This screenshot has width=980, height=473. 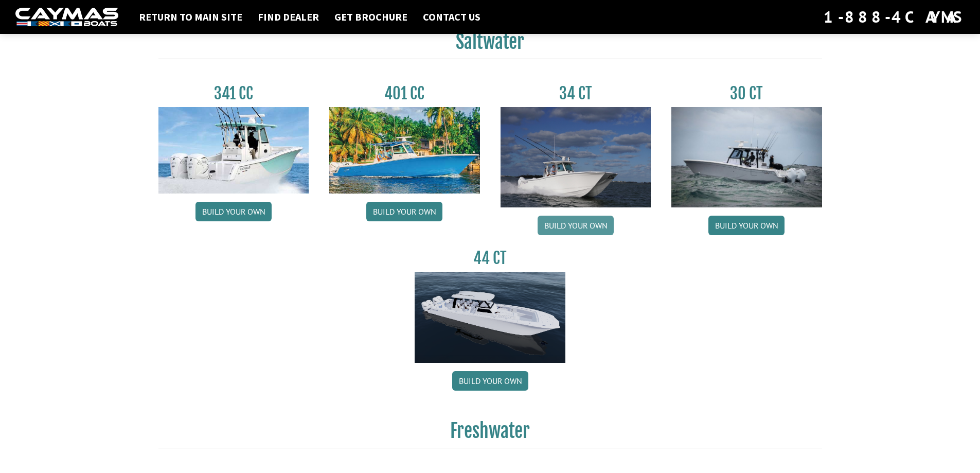 I want to click on img: 341CC-thumbjpg.jpg, so click(x=234, y=150).